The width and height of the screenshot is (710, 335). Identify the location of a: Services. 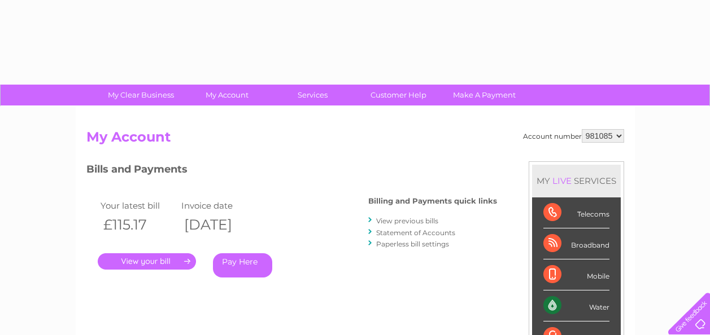
(312, 95).